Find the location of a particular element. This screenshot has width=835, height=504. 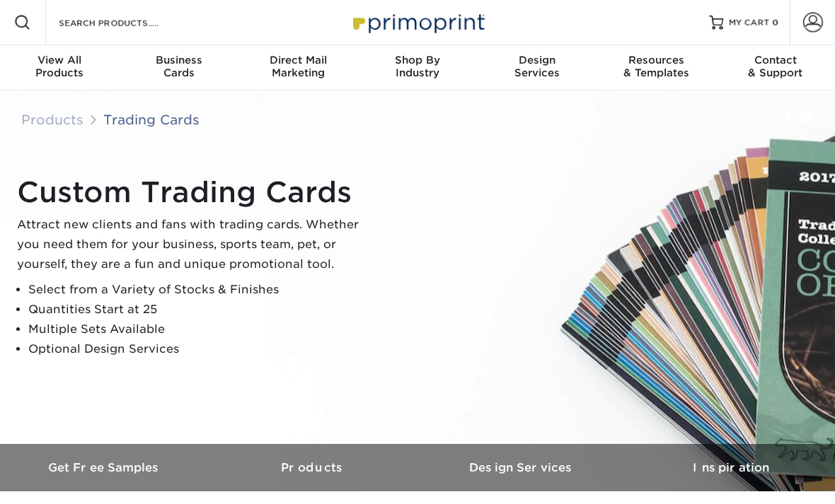

li: Optional Design Services is located at coordinates (200, 349).